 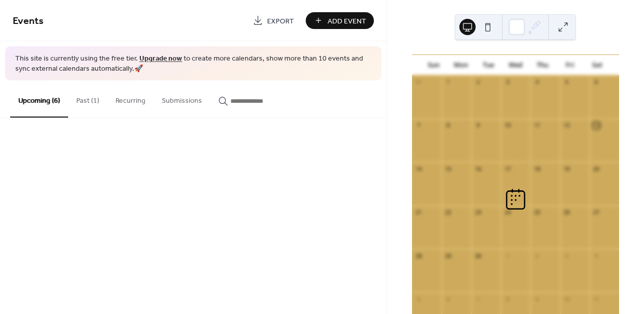 What do you see at coordinates (434, 65) in the screenshot?
I see `div: Sun` at bounding box center [434, 65].